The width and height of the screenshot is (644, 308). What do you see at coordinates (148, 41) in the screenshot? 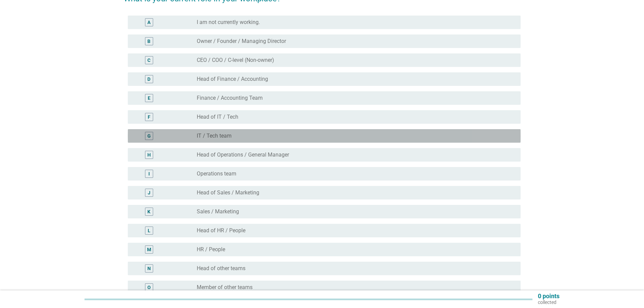
I see `div: B` at bounding box center [148, 41].